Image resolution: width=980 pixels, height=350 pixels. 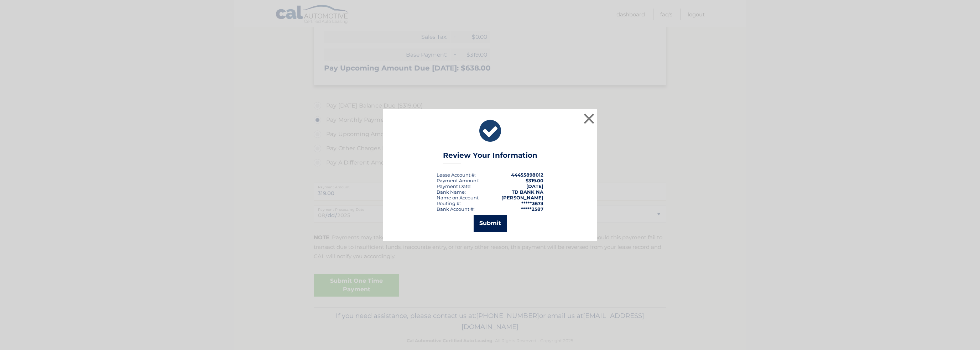 What do you see at coordinates (528, 192) in the screenshot?
I see `strong: TD BANK NA` at bounding box center [528, 192].